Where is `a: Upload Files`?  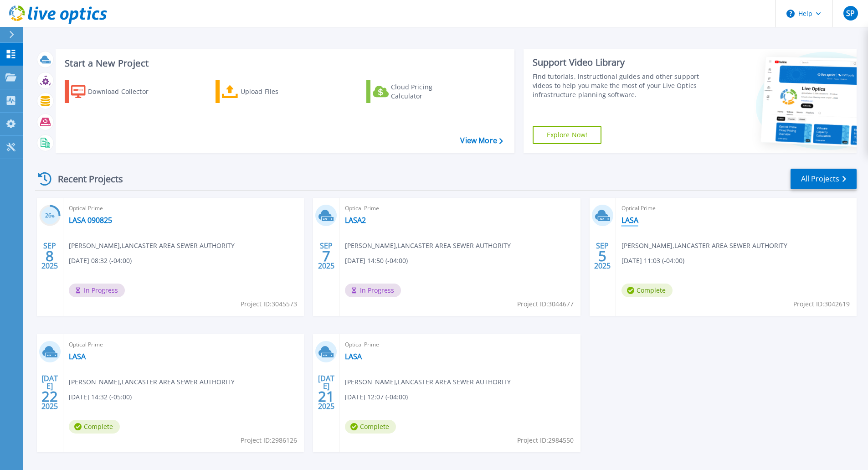
a: Upload Files is located at coordinates (266, 92).